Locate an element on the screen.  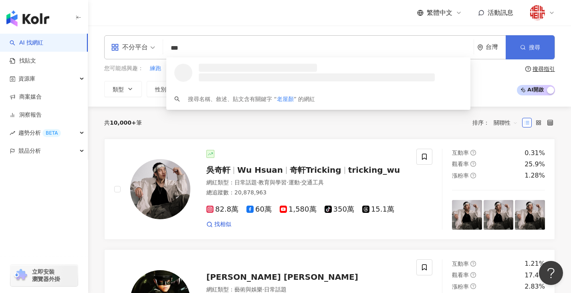
span: 15.1萬 is located at coordinates (379, 209).